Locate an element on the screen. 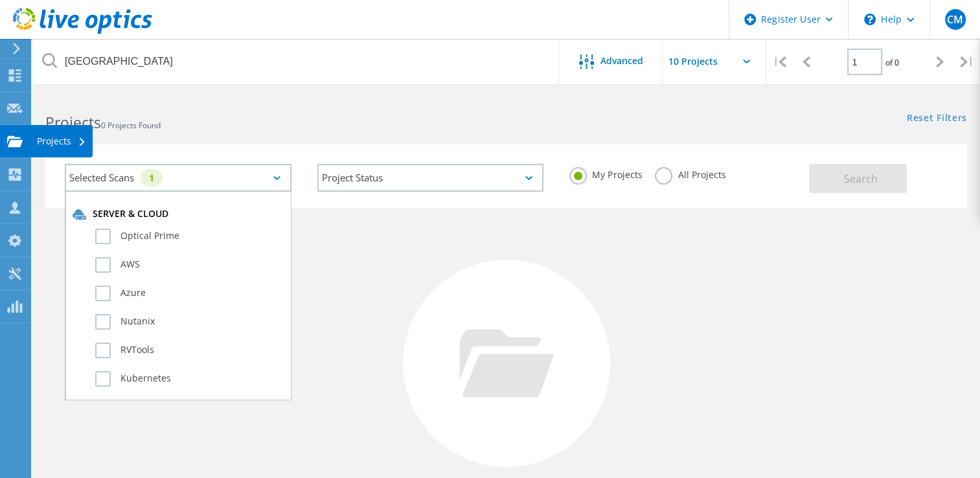 This screenshot has width=980, height=478. div: Server & Cloud is located at coordinates (178, 214).